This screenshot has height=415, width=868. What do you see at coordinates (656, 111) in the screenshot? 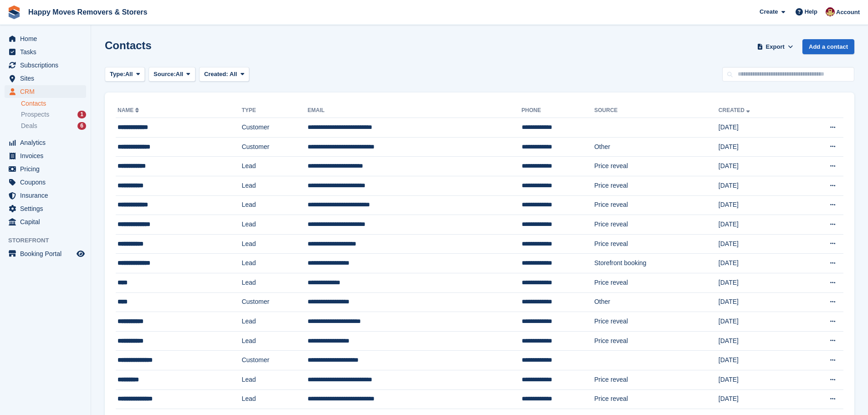
I see `th: Source` at bounding box center [656, 111].